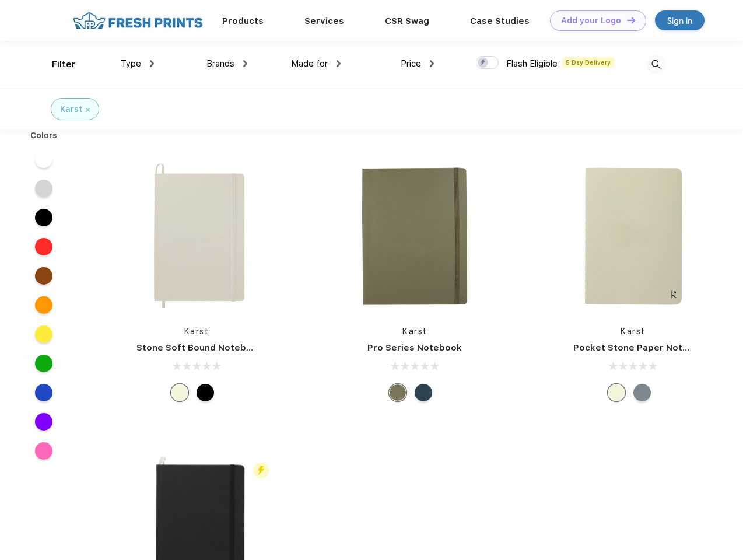 The width and height of the screenshot is (743, 560). What do you see at coordinates (131, 63) in the screenshot?
I see `span: Type` at bounding box center [131, 63].